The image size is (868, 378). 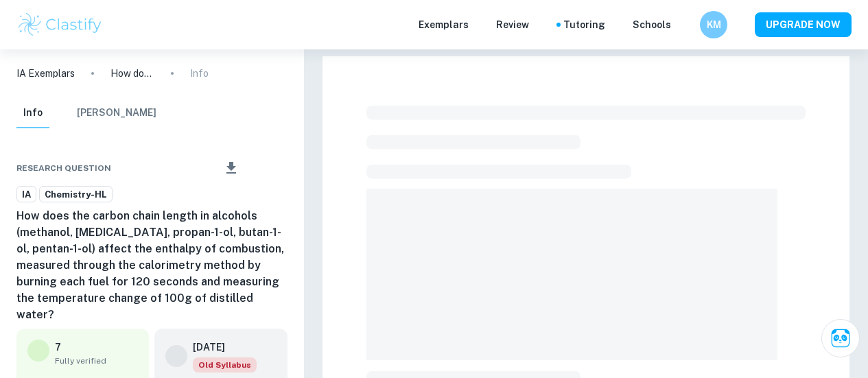 What do you see at coordinates (584, 25) in the screenshot?
I see `div: Tutoring` at bounding box center [584, 25].